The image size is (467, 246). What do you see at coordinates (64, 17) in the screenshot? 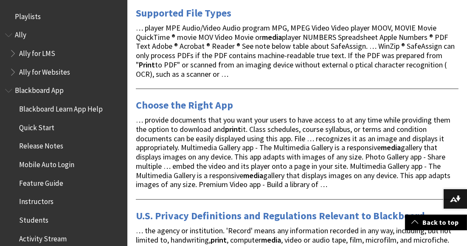
I see `nav: Book outline for Playlists` at bounding box center [64, 17].